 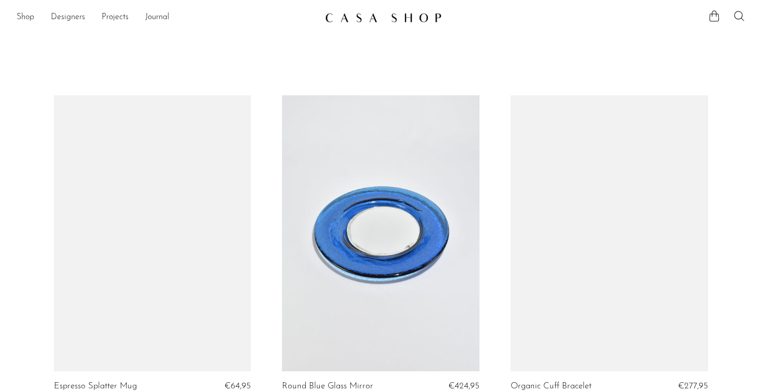 What do you see at coordinates (95, 387) in the screenshot?
I see `a: Espresso Splatter Mug` at bounding box center [95, 387].